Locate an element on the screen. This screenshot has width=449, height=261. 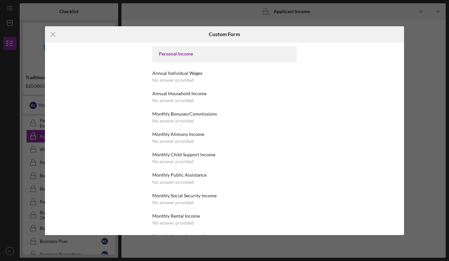
div: Monthly Bonuses/Commissions is located at coordinates (225, 114).